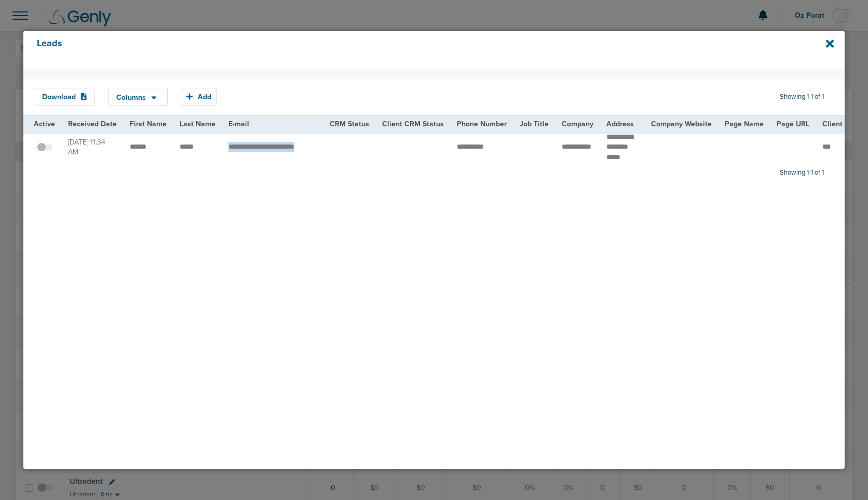  I want to click on th: Address, so click(622, 124).